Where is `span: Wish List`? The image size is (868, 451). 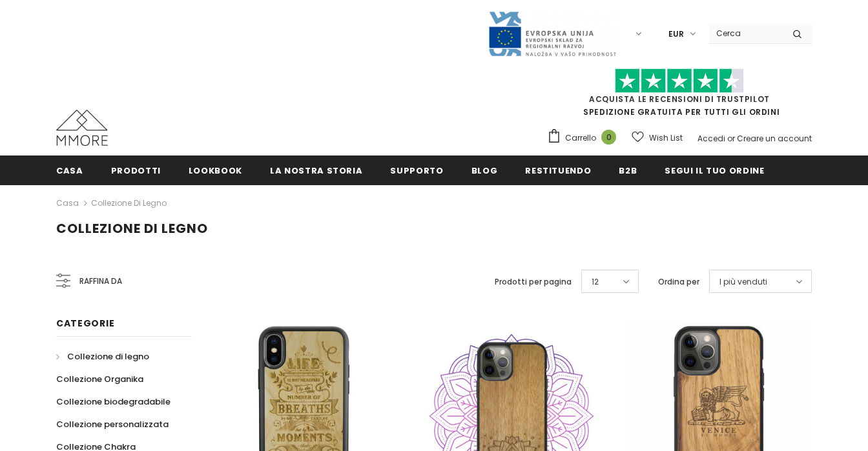
span: Wish List is located at coordinates (665, 139).